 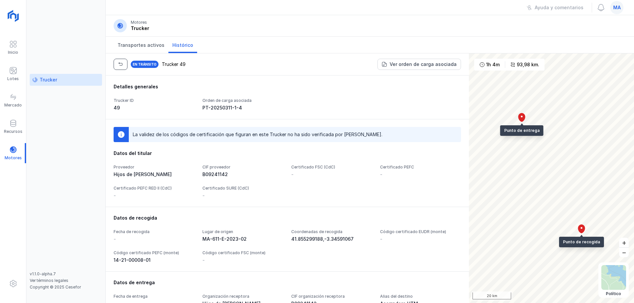 I want to click on div: Certificado SURE (CdC), so click(x=243, y=188).